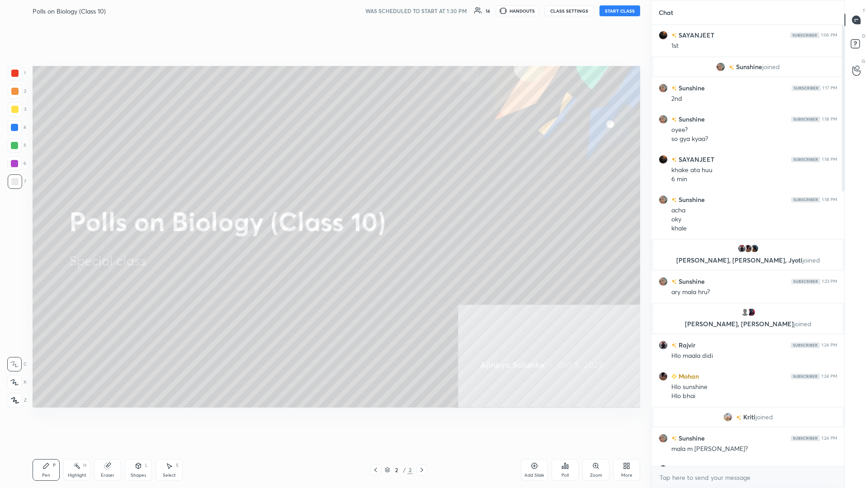  Describe the element at coordinates (146, 465) in the screenshot. I see `div: L` at that location.